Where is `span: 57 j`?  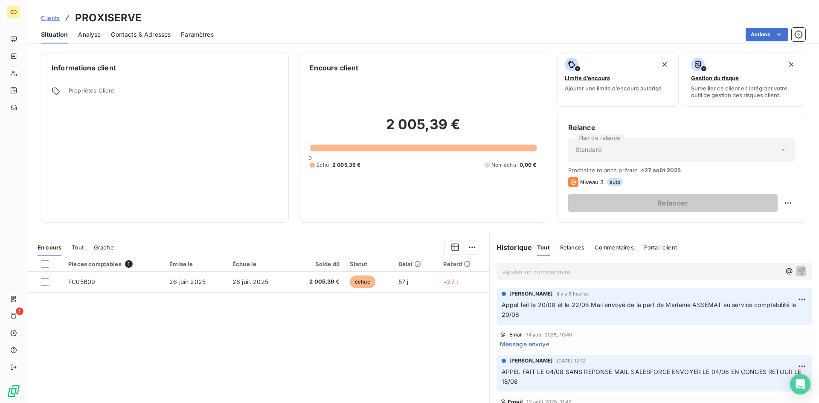 span: 57 j is located at coordinates (404, 282).